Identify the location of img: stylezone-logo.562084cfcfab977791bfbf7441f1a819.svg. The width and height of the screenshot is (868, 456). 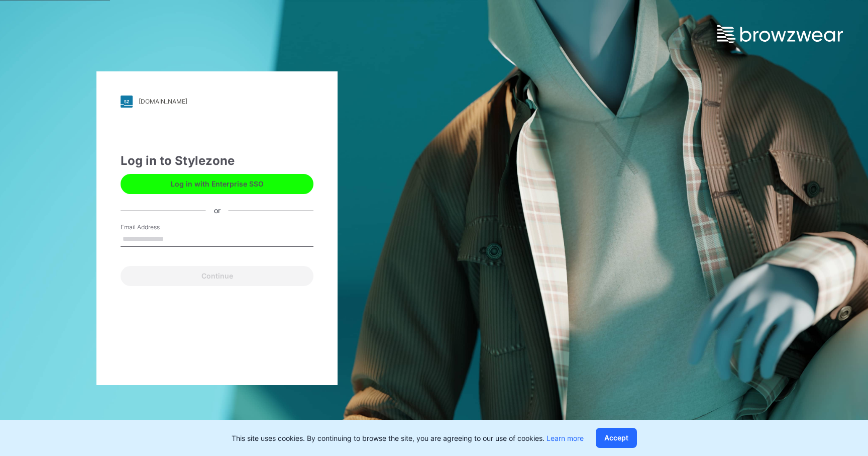
(126, 102).